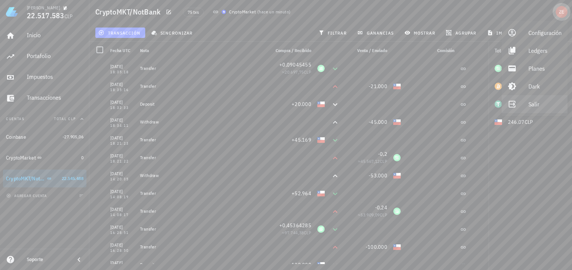  Describe the element at coordinates (430, 51) in the screenshot. I see `div: Comisión` at that location.